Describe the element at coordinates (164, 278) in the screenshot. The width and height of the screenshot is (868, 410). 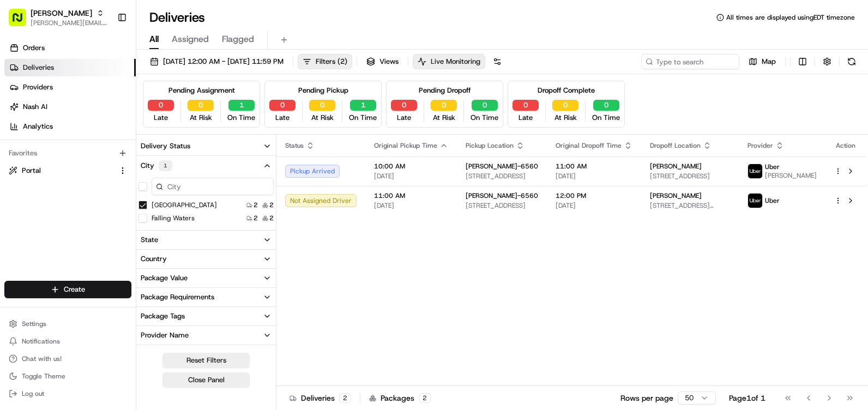
I see `div: Package Value` at that location.